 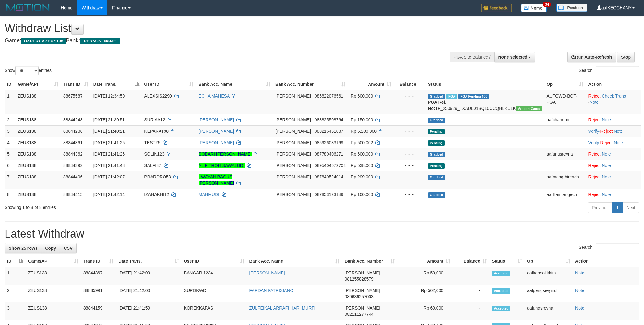 What do you see at coordinates (134, 206) in the screenshot?
I see `div: Showing 1 to 8 of 8 entries` at bounding box center [134, 206].